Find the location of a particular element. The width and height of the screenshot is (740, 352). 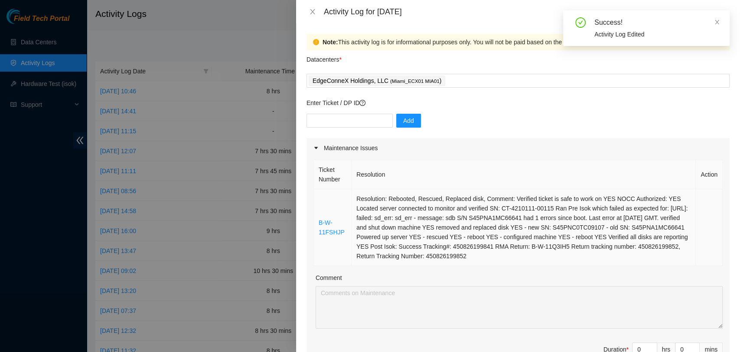

th: Resolution is located at coordinates (524, 174).